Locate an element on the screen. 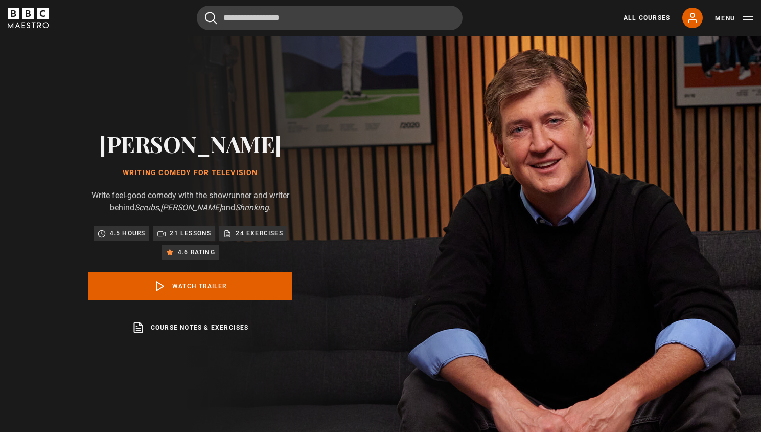  button: Submit the search query is located at coordinates (211, 18).